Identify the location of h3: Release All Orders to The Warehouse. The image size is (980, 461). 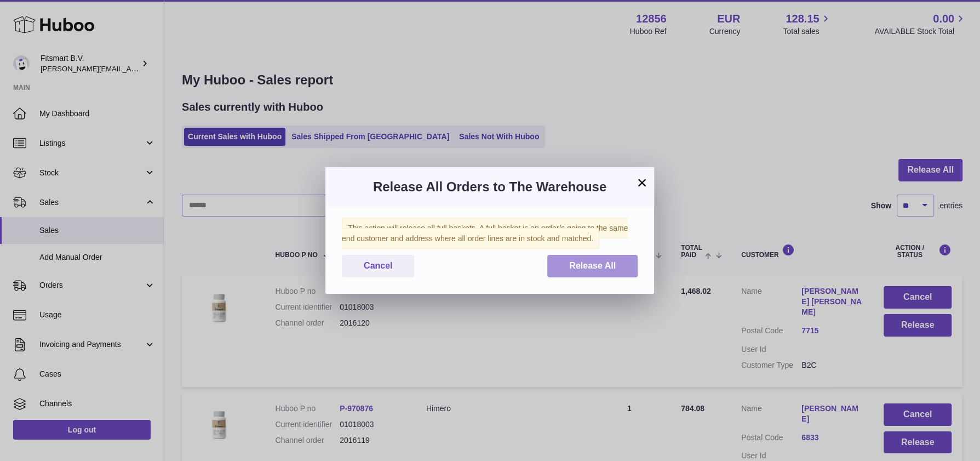
(490, 187).